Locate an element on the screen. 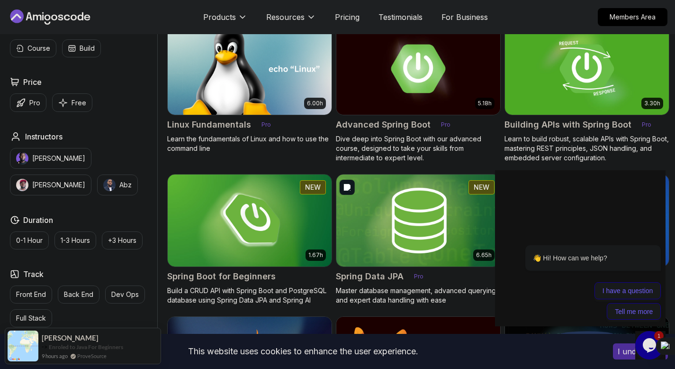  p: Dive deep into Spring Boot with our advanced course, designed to take your skills from intermedia... is located at coordinates (419, 148).